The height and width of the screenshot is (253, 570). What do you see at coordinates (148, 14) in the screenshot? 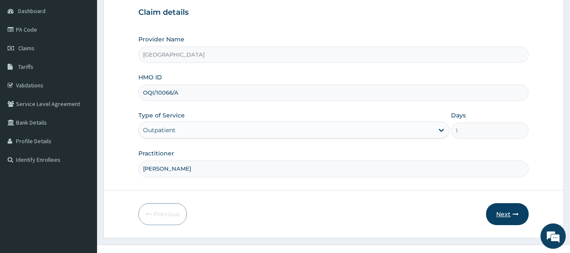
I see `div: Minimize live chat window` at bounding box center [148, 14].